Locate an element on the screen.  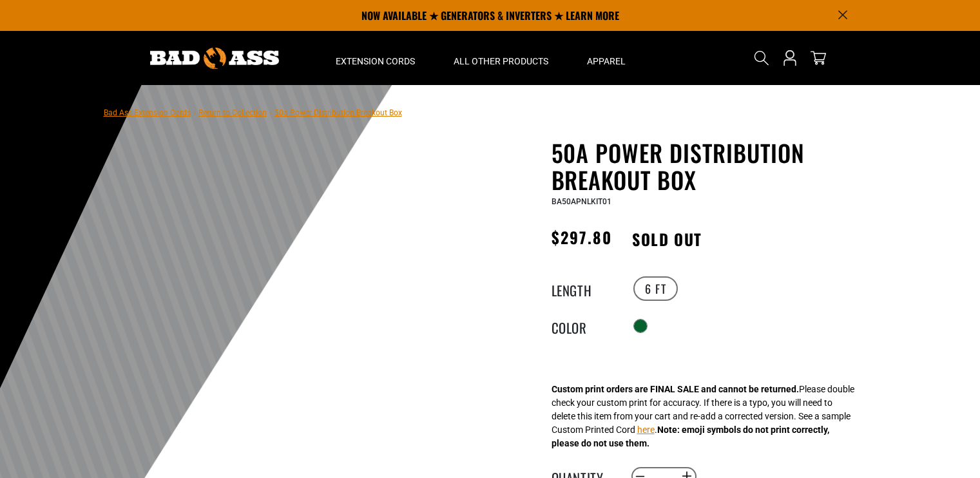
span: Sold out is located at coordinates (667, 238).